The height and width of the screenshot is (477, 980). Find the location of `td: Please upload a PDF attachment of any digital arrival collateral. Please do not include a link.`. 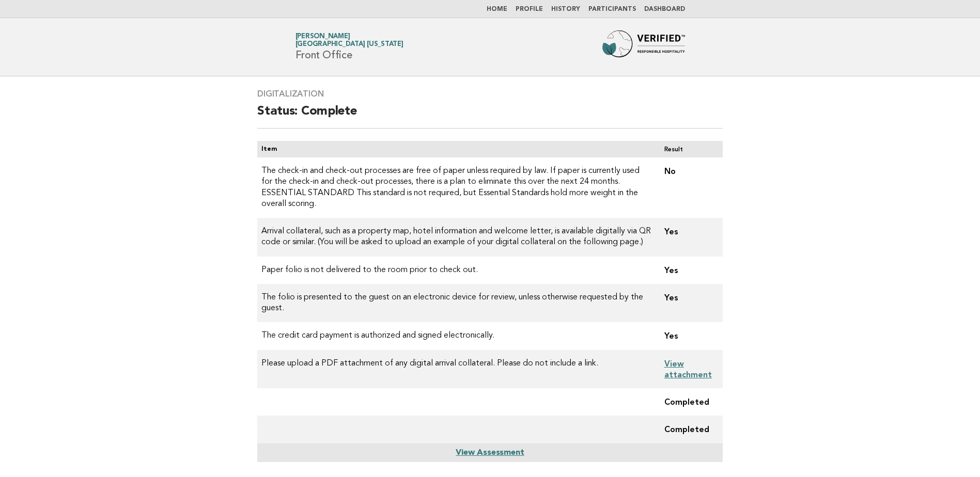

td: Please upload a PDF attachment of any digital arrival collateral. Please do not include a link. is located at coordinates (457, 369).